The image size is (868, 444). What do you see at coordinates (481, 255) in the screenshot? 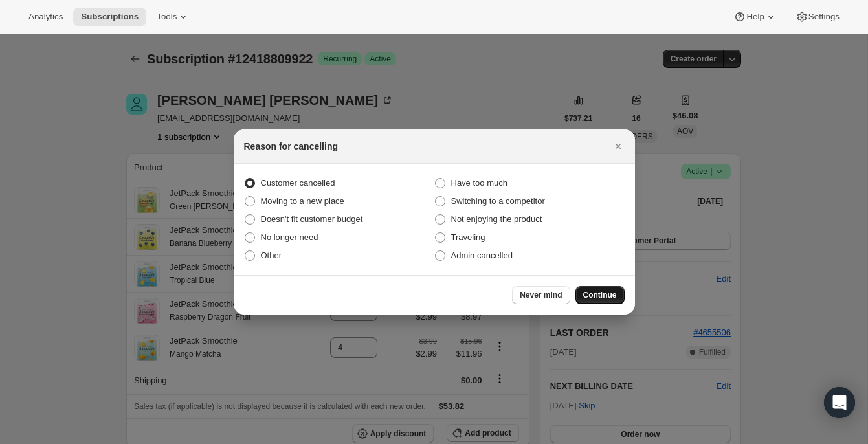
I see `span: Admin cancelled` at bounding box center [481, 255].